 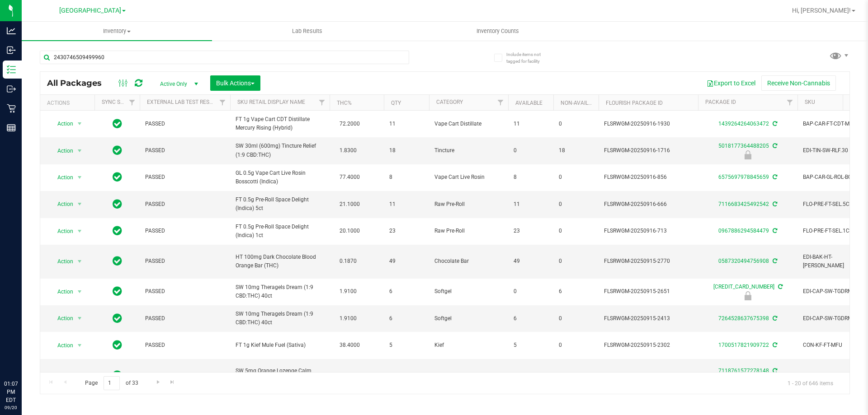 What do you see at coordinates (731, 83) in the screenshot?
I see `button: Export to Excel` at bounding box center [731, 83].